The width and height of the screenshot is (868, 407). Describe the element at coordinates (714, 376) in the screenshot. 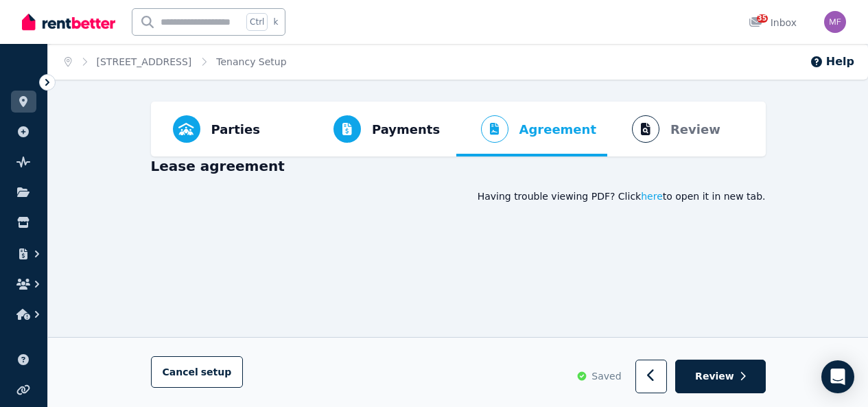

I see `span: Review` at that location.